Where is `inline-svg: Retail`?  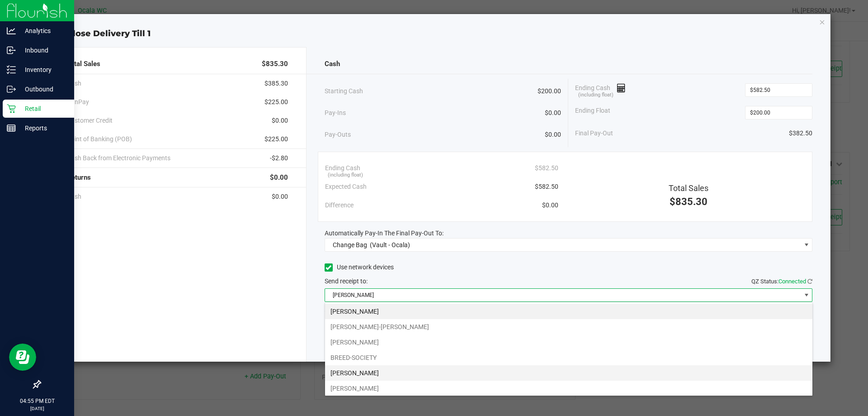
inline-svg: Retail is located at coordinates (11, 108).